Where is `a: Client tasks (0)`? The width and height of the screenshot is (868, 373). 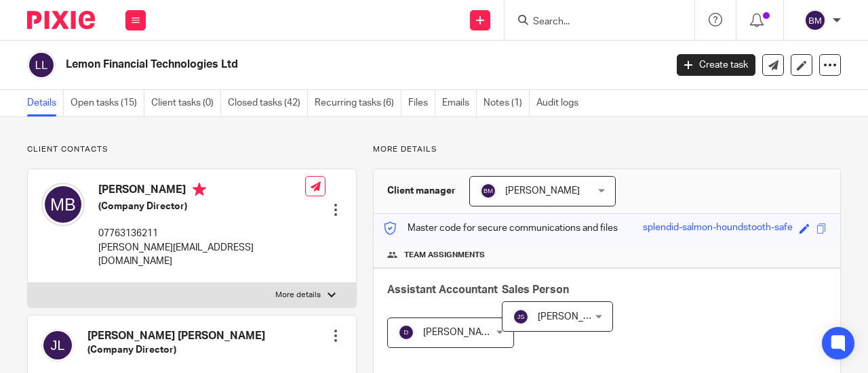
a: Client tasks (0) is located at coordinates (186, 103).